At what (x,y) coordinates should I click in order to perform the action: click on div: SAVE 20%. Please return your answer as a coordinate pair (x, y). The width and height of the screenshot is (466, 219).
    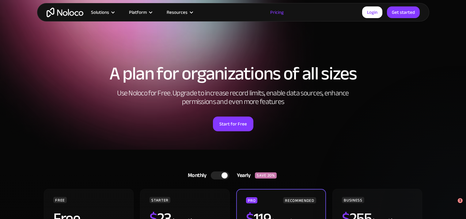
    Looking at the image, I should click on (266, 175).